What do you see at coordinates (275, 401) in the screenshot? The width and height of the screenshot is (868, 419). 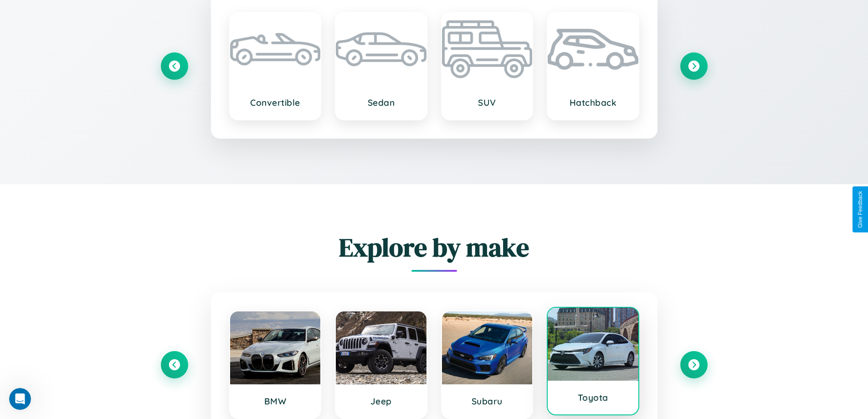 I see `h3: BMW` at bounding box center [275, 401].